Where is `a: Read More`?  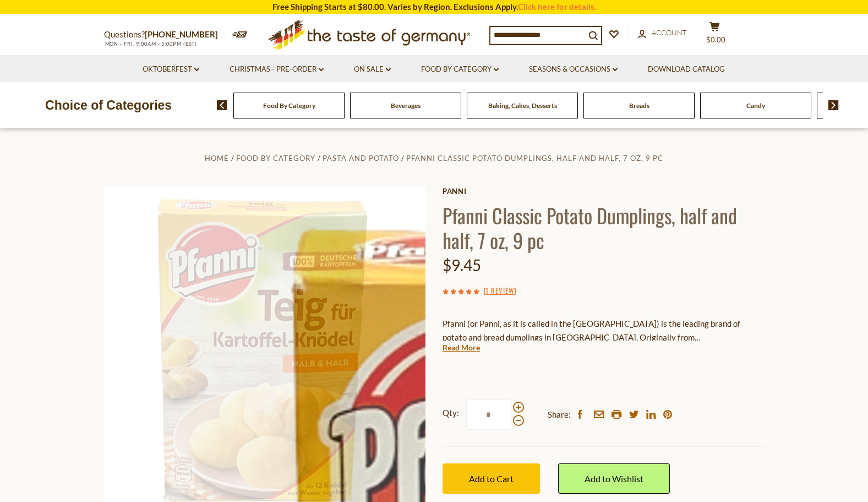 a: Read More is located at coordinates (461, 348).